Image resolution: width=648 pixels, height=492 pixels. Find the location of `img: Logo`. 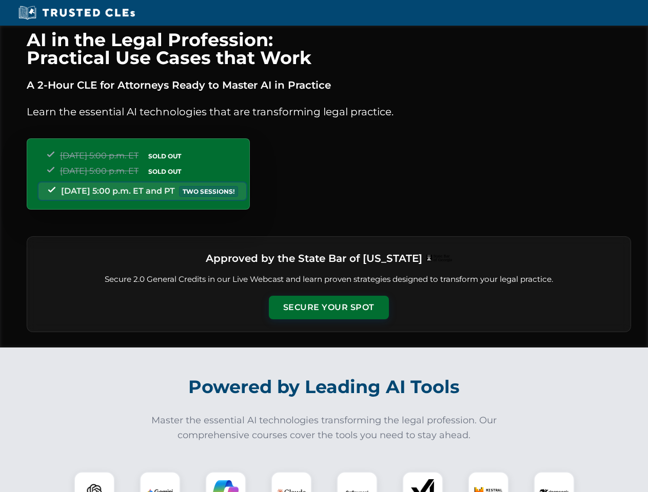

img: Logo is located at coordinates (439, 259).